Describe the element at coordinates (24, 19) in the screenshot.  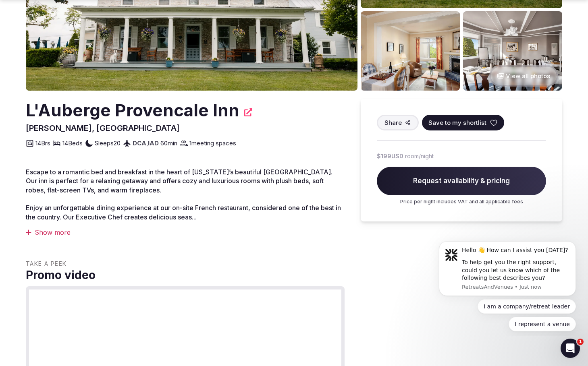
I see `img: Profile image for RetreatsAndVenues` at that location.